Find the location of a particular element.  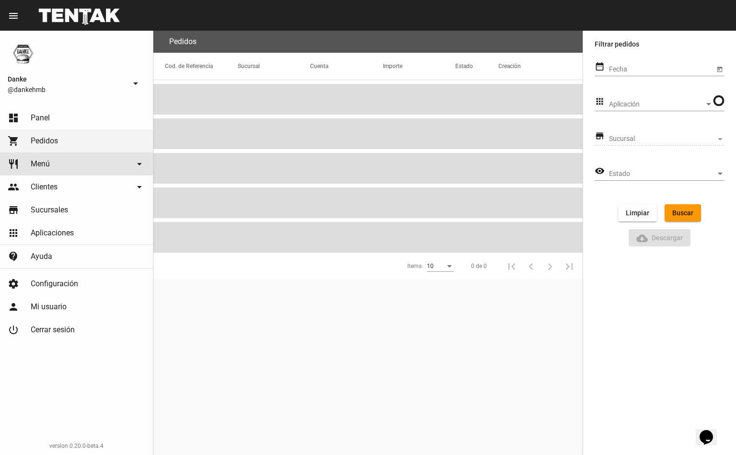

mat-select: Estado is located at coordinates (667, 174).